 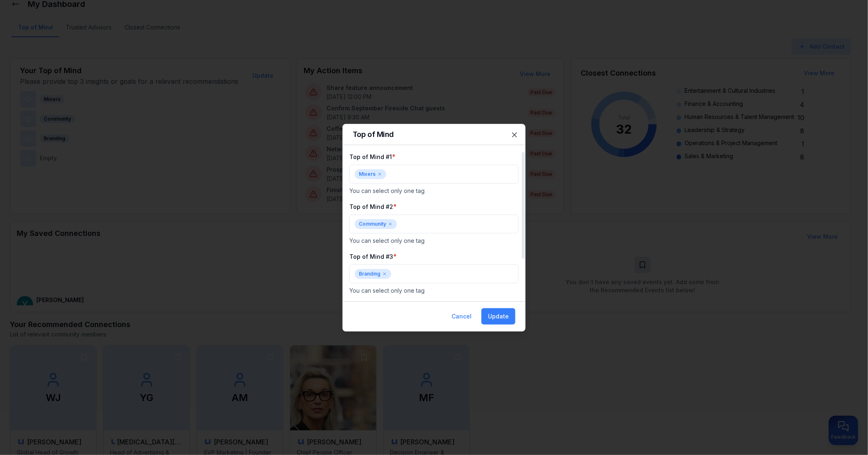 I want to click on label: Top of Mind #2, so click(x=371, y=206).